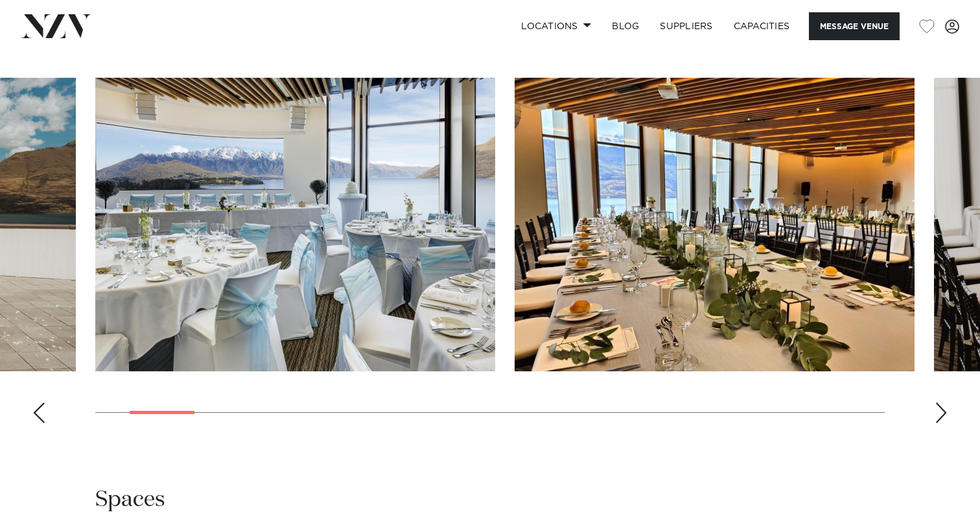 This screenshot has width=980, height=521. Describe the element at coordinates (55, 26) in the screenshot. I see `img: nzv-logo.png` at that location.